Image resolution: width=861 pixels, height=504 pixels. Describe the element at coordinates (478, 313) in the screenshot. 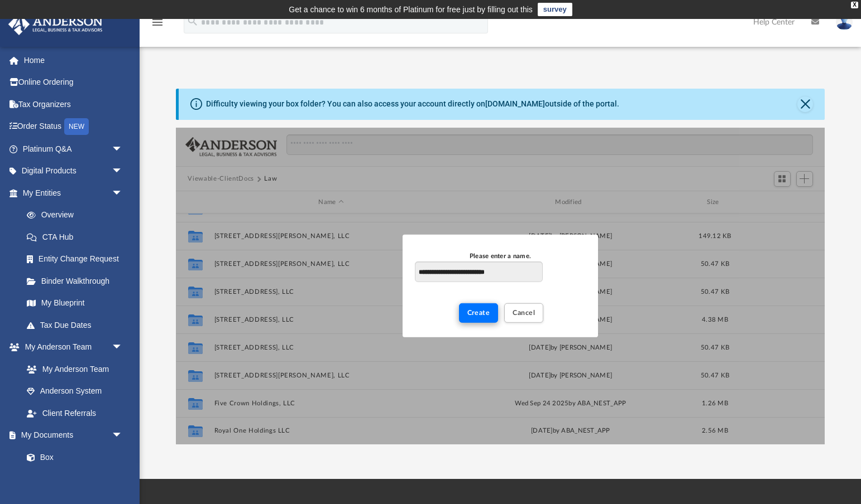

I see `button: Create` at that location.